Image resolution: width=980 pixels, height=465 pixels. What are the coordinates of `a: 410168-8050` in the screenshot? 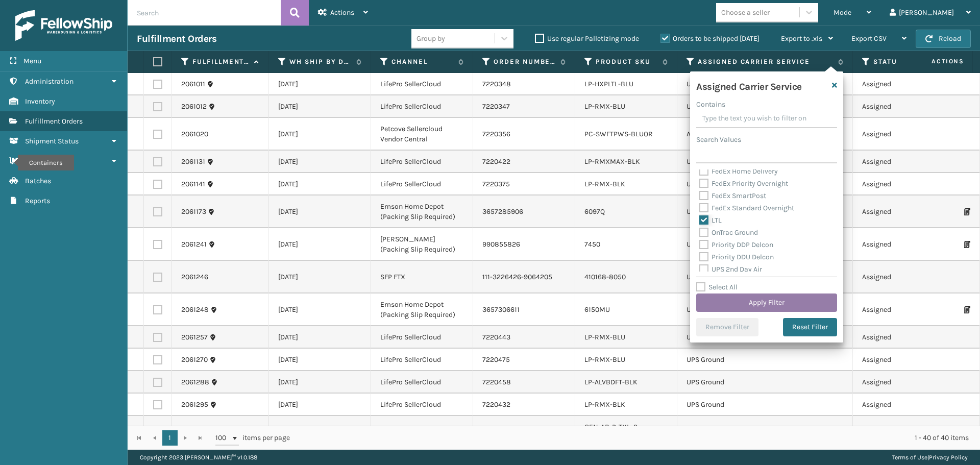 It's located at (605, 276).